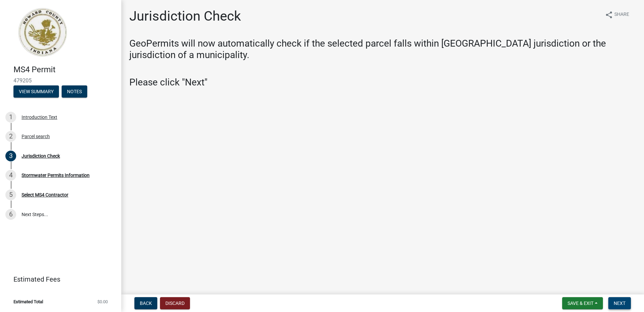  Describe the element at coordinates (75, 91) in the screenshot. I see `button: Notes` at that location.